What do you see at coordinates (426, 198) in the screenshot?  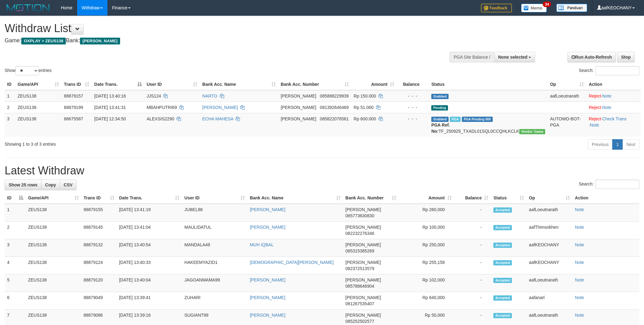 I see `th: Amount: activate to sort column ascending` at bounding box center [426, 198].